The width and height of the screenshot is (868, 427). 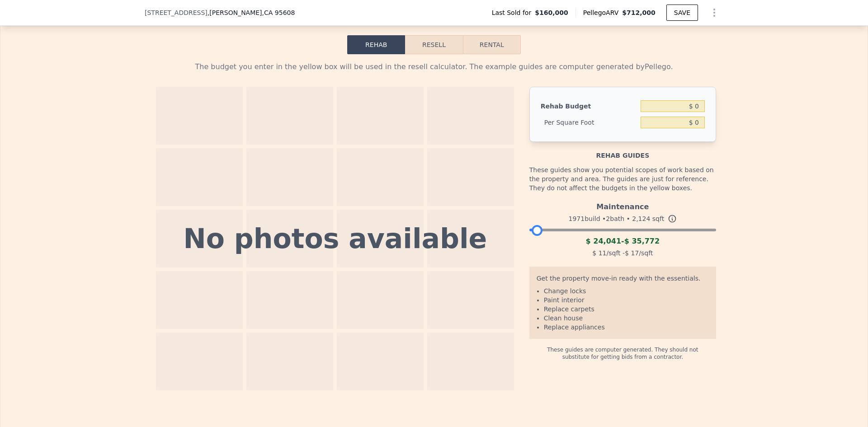 What do you see at coordinates (602, 12) in the screenshot?
I see `span: Pellego ARV` at bounding box center [602, 12].